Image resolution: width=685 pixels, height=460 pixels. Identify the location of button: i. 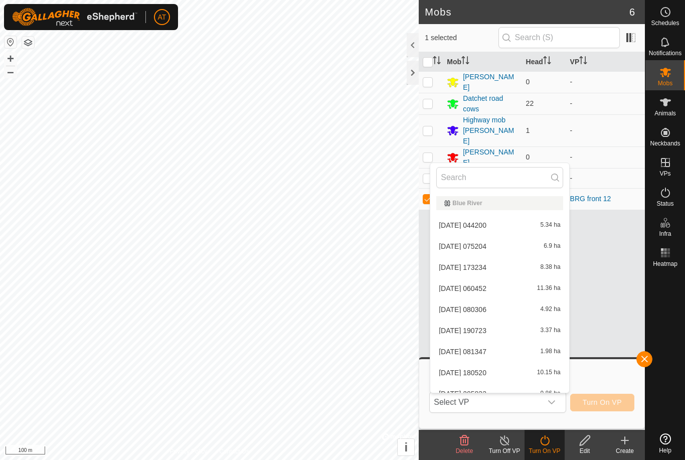
(406, 447).